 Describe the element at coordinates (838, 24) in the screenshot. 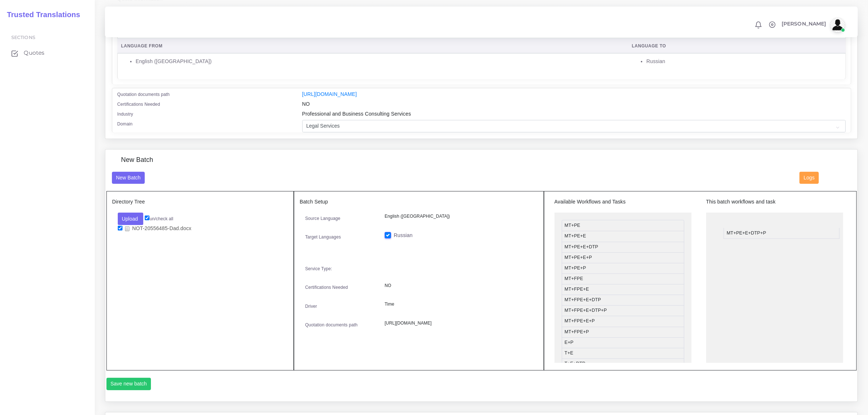

I see `img: avatar` at that location.